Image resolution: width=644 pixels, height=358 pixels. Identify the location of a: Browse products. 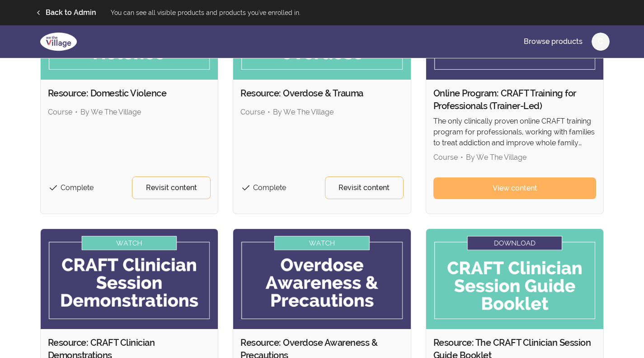
(553, 42).